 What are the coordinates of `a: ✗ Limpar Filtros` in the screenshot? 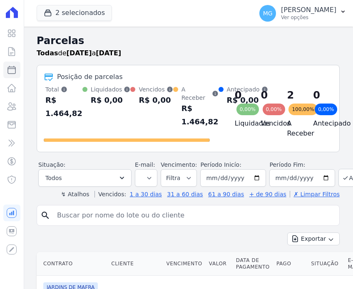 It's located at (314, 194).